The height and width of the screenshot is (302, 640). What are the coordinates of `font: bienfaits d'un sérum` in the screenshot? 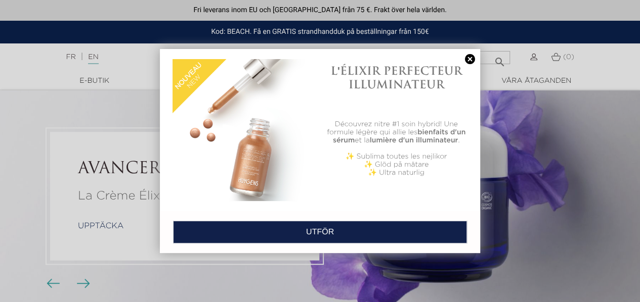 It's located at (399, 137).